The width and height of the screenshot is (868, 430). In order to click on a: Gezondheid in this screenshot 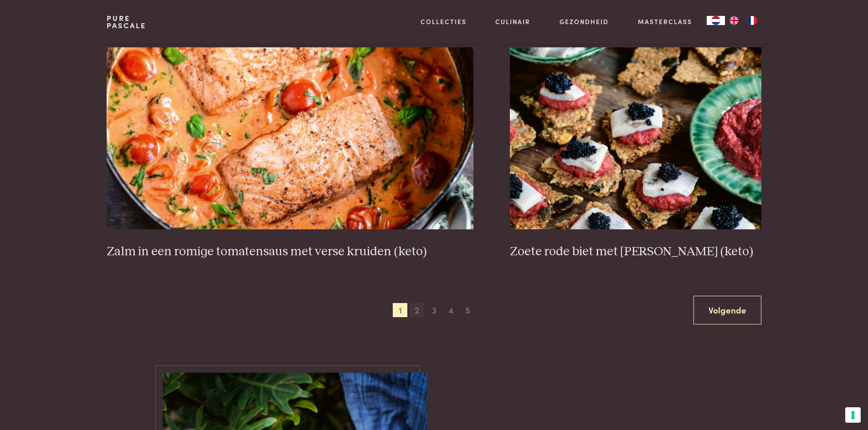, I will do `click(584, 21)`.